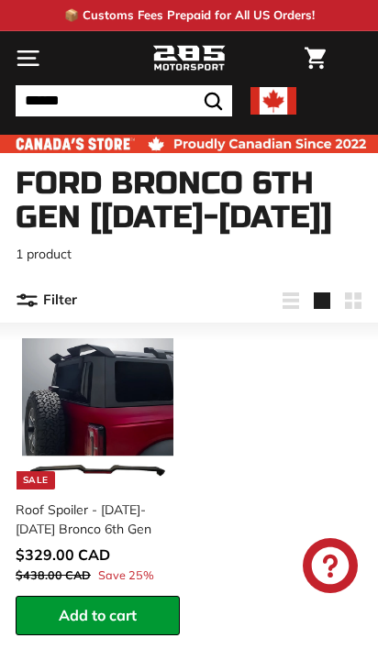  What do you see at coordinates (315, 58) in the screenshot?
I see `a: Cart` at bounding box center [315, 58].